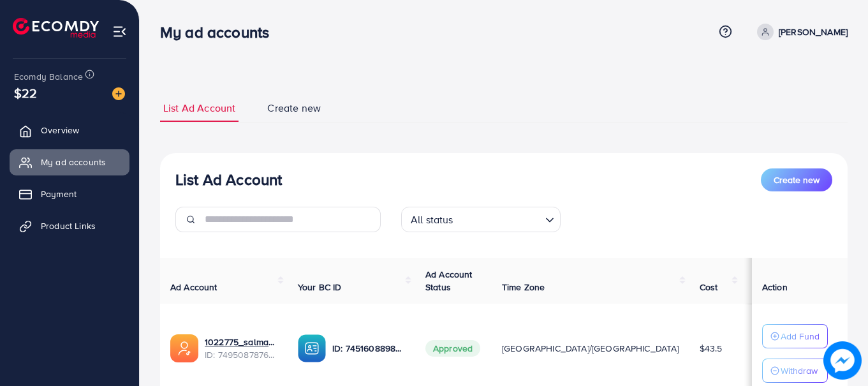  I want to click on a: Payment, so click(69, 194).